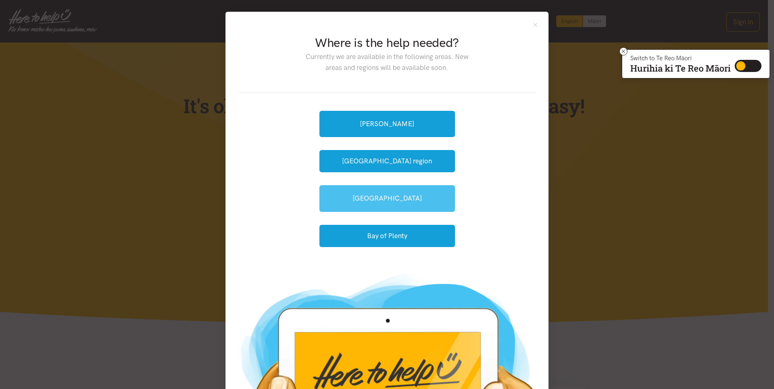 The width and height of the screenshot is (774, 389). What do you see at coordinates (387, 236) in the screenshot?
I see `button: Bay of Plenty` at bounding box center [387, 236].